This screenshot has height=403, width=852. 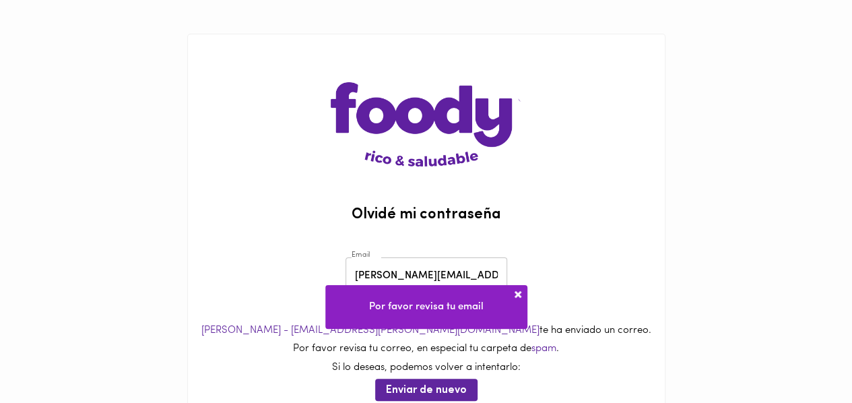 What do you see at coordinates (426, 390) in the screenshot?
I see `span: Enviar de nuevo` at bounding box center [426, 390].